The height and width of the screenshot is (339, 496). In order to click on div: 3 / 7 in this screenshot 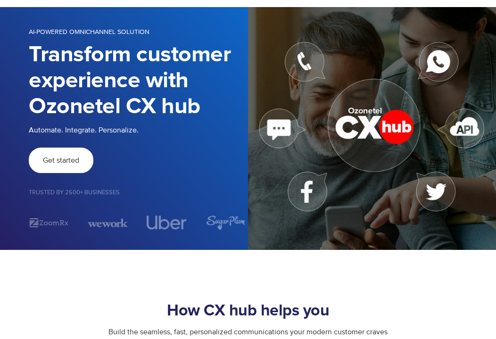, I will do `click(107, 222)`.